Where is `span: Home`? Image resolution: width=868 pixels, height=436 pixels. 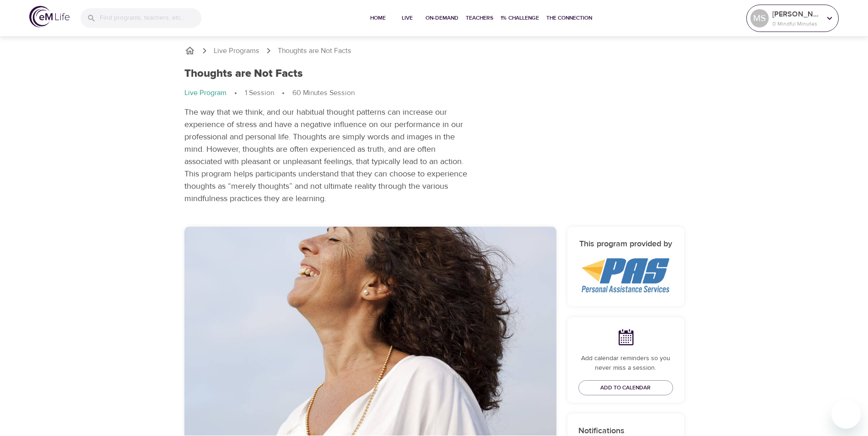
span: Home is located at coordinates (378, 18).